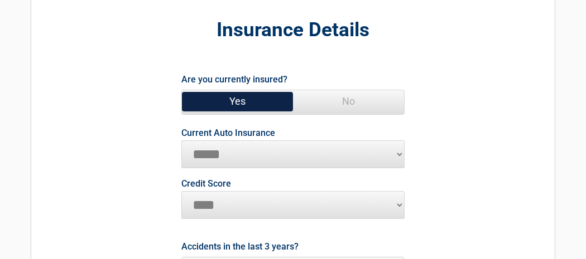 Image resolution: width=586 pixels, height=259 pixels. Describe the element at coordinates (240, 247) in the screenshot. I see `label: Accidents in the last 3 years?` at that location.